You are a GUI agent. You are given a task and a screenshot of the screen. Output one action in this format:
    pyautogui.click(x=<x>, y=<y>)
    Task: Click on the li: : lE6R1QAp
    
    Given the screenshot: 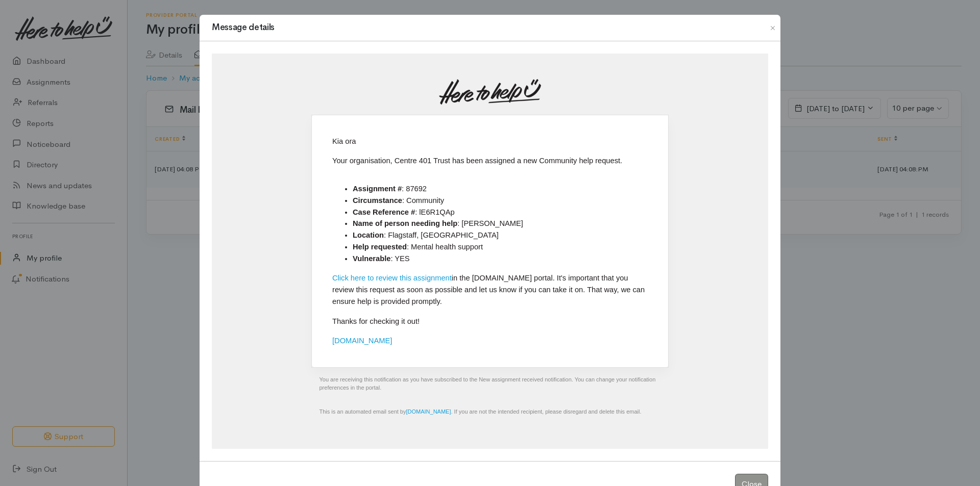 What is the action you would take?
    pyautogui.click(x=500, y=212)
    